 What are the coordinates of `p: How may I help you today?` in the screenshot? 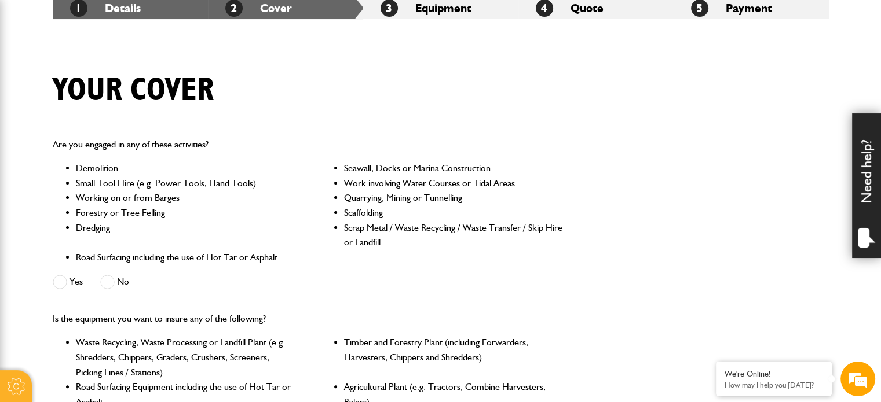 It's located at (774, 385).